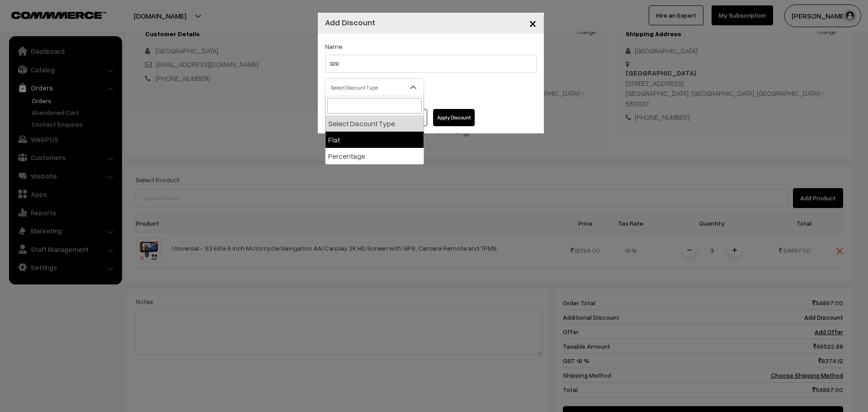 The height and width of the screenshot is (412, 868). Describe the element at coordinates (454, 118) in the screenshot. I see `button: Apply Discount` at that location.